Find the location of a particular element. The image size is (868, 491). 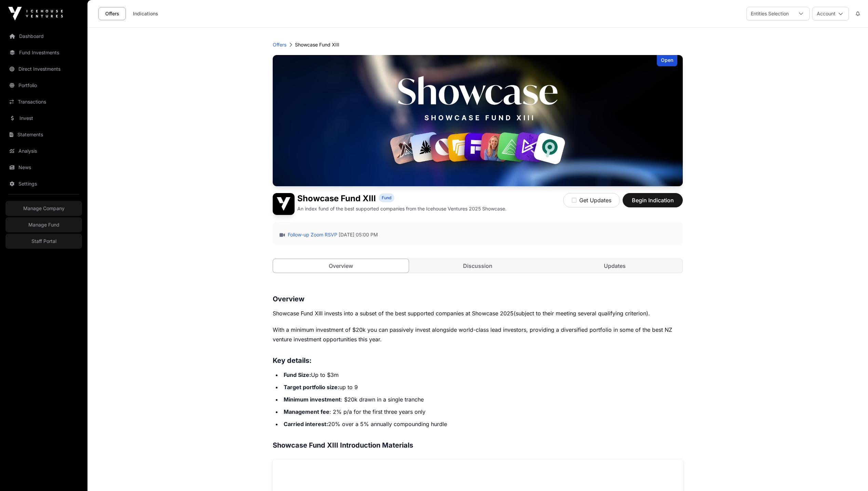

h3: Key details: is located at coordinates (478, 361).